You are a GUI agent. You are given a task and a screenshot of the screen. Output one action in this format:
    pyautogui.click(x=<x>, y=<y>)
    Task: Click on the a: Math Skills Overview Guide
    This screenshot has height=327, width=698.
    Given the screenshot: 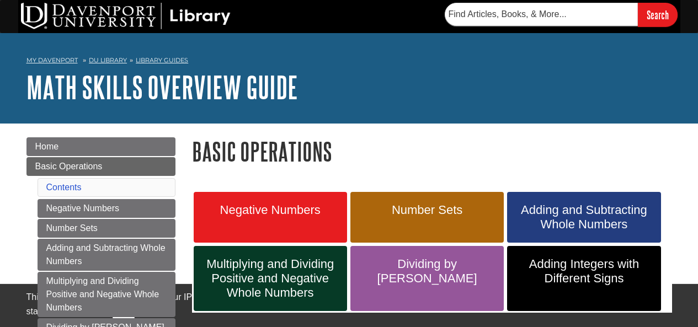 What is the action you would take?
    pyautogui.click(x=162, y=87)
    